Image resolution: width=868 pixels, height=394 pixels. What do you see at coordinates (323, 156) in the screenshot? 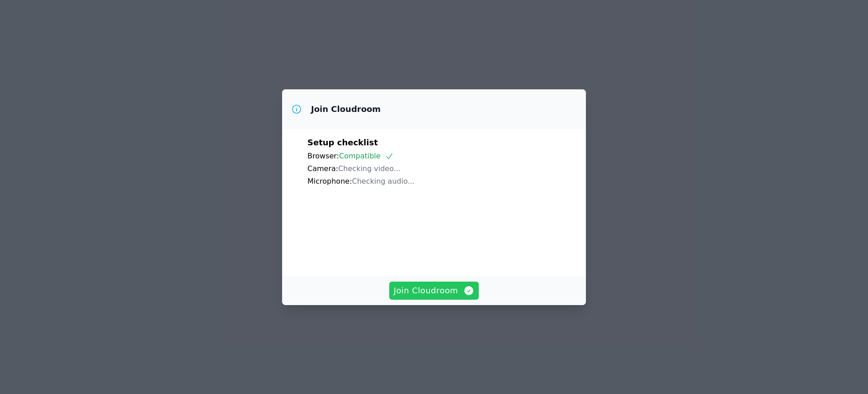
I see `span: Browser:` at bounding box center [323, 156].